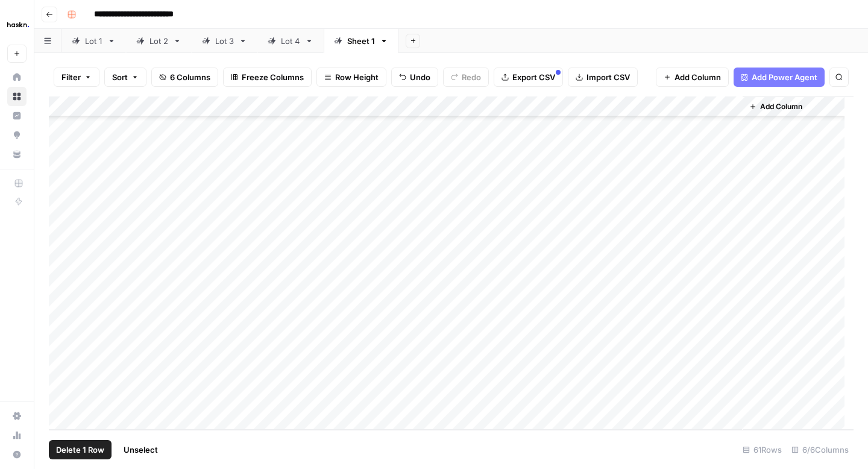  I want to click on button: Row Height, so click(352, 77).